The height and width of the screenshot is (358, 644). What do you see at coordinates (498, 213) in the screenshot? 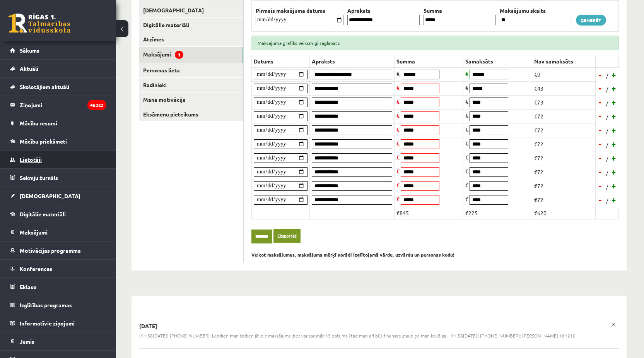
I see `td: €225` at bounding box center [498, 213].